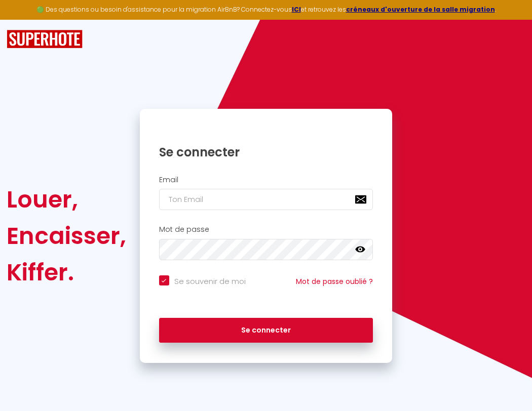 The width and height of the screenshot is (532, 411). Describe the element at coordinates (66, 236) in the screenshot. I see `div: Encaisser,` at that location.